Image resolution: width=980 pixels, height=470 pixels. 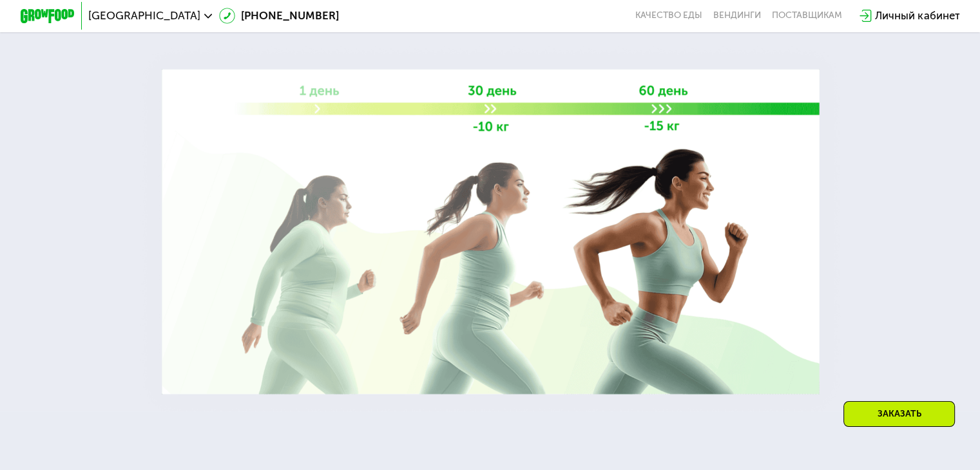 I want to click on div: Личный кабинет, so click(x=917, y=15).